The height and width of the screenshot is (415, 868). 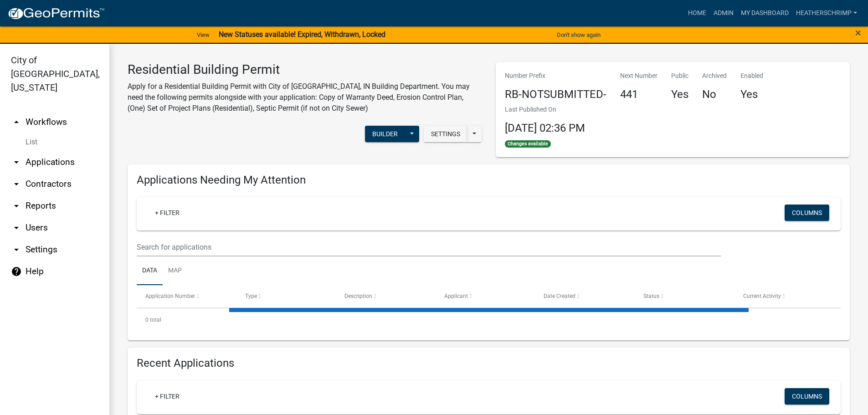 What do you see at coordinates (149, 271) in the screenshot?
I see `a: Data` at bounding box center [149, 271].